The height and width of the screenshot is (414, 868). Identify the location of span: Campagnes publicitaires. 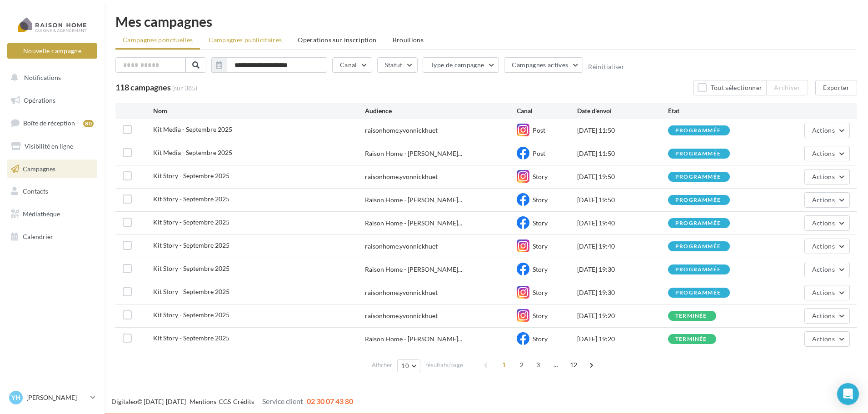
(245, 39).